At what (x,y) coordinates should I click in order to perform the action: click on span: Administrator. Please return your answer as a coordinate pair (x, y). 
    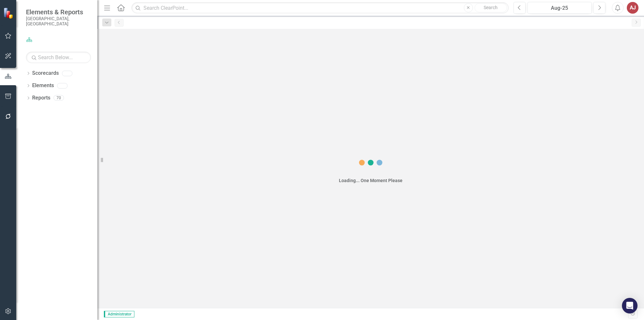
    Looking at the image, I should click on (119, 314).